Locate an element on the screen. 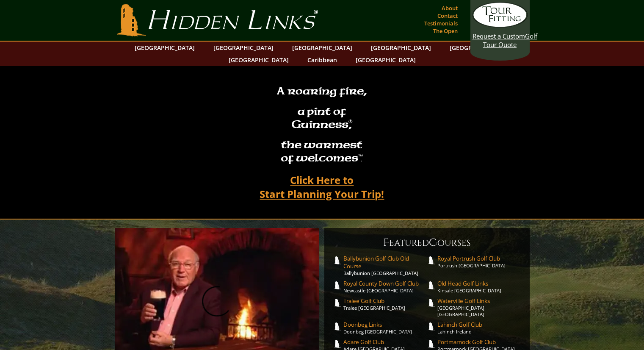  span: Tralee Golf Club is located at coordinates (385, 301).